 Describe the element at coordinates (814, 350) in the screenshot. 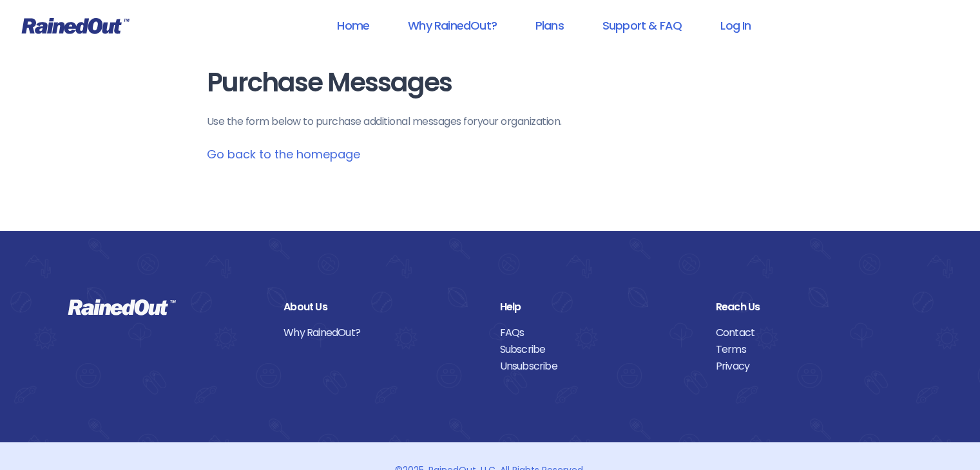

I see `a: Terms` at that location.